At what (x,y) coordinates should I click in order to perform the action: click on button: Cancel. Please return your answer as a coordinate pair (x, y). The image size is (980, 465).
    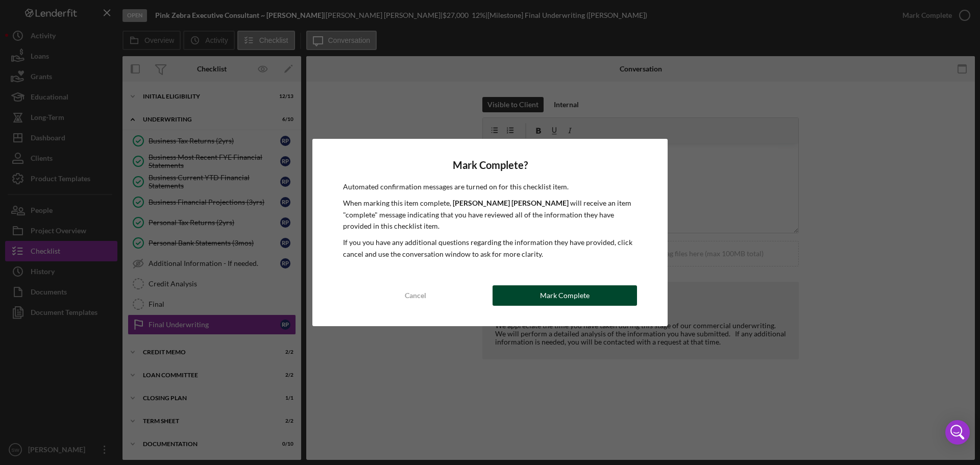
    Looking at the image, I should click on (415, 296).